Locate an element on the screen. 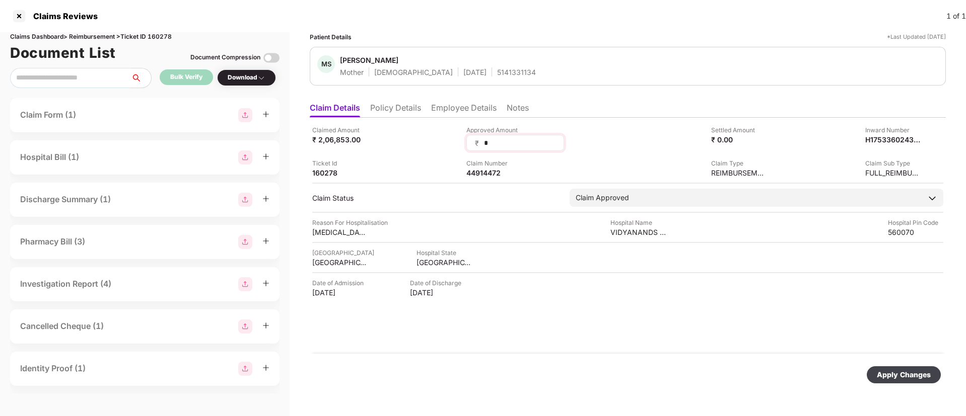 The height and width of the screenshot is (416, 966). img: downArrowIcon is located at coordinates (932, 198).